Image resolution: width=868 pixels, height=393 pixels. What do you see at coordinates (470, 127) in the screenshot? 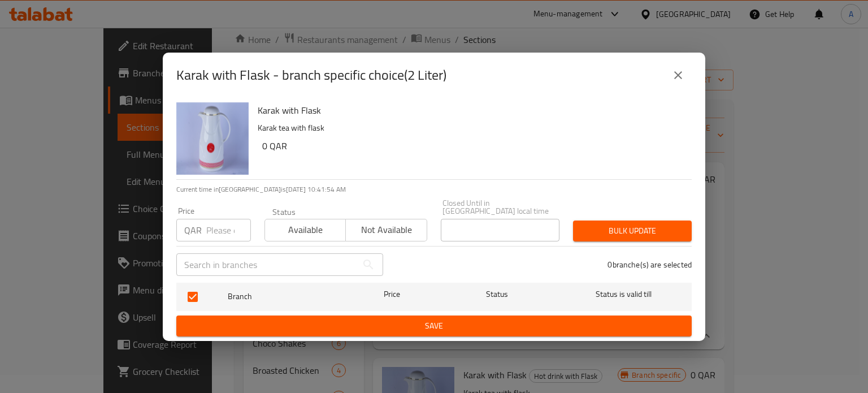
I see `p: Karak tea with flask` at bounding box center [470, 127].